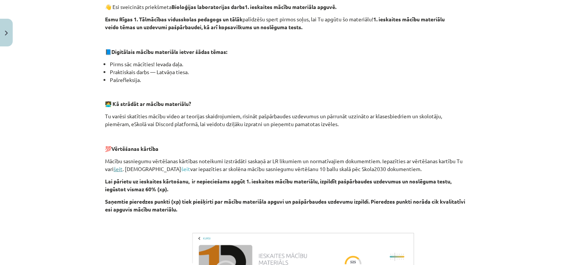  I want to click on strong: 1. ieskaites mācību materiāla apguvē., so click(290, 7).